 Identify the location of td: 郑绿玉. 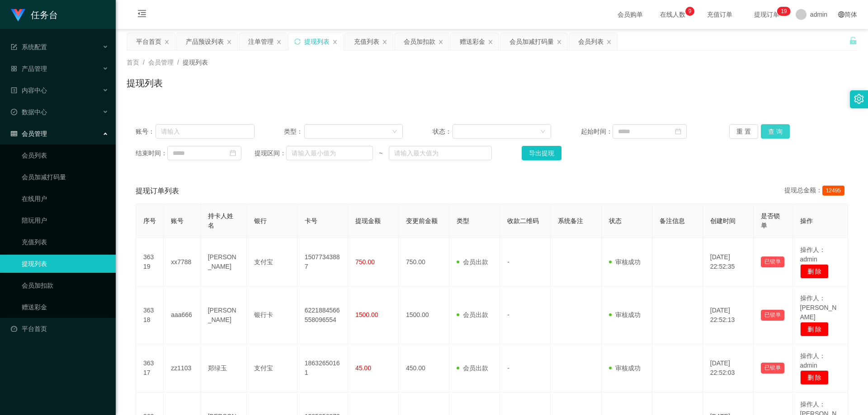
(224, 368).